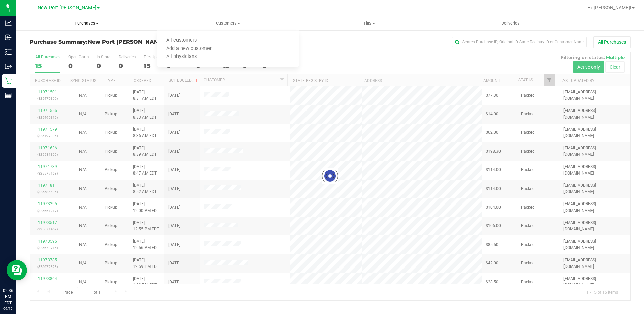  Describe the element at coordinates (520, 42) in the screenshot. I see `input: Search Purchase ID, Original ID, State Registry ID or Customer Name...` at that location.